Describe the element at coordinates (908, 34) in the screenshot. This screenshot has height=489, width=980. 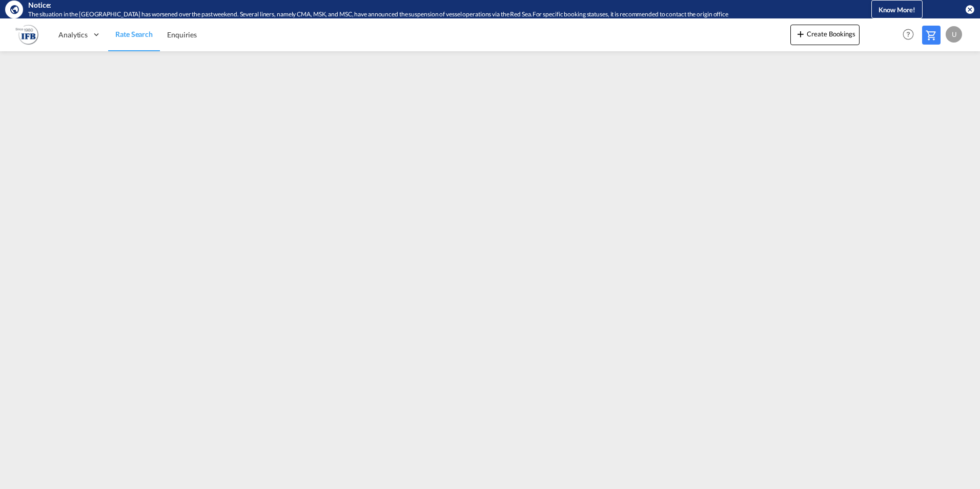
I see `span: Help` at that location.